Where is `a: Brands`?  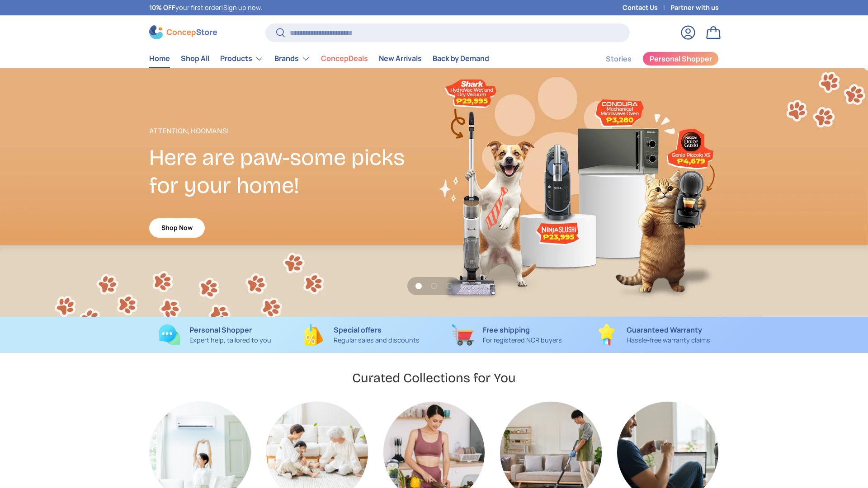 a: Brands is located at coordinates (292, 59).